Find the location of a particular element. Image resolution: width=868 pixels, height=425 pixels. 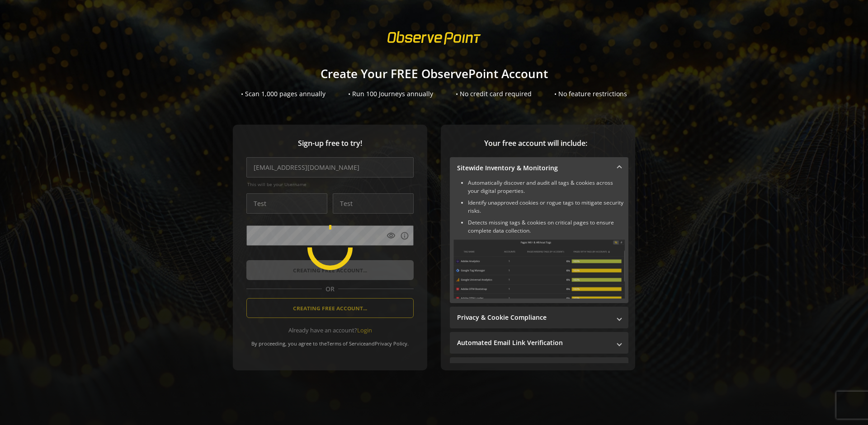

mat-expansion-panel-header: Sitewide Inventory & Monitoring is located at coordinates (539, 168).